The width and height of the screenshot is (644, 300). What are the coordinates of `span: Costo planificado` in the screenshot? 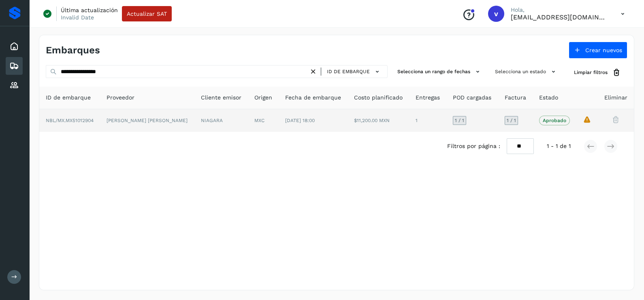 It's located at (379, 97).